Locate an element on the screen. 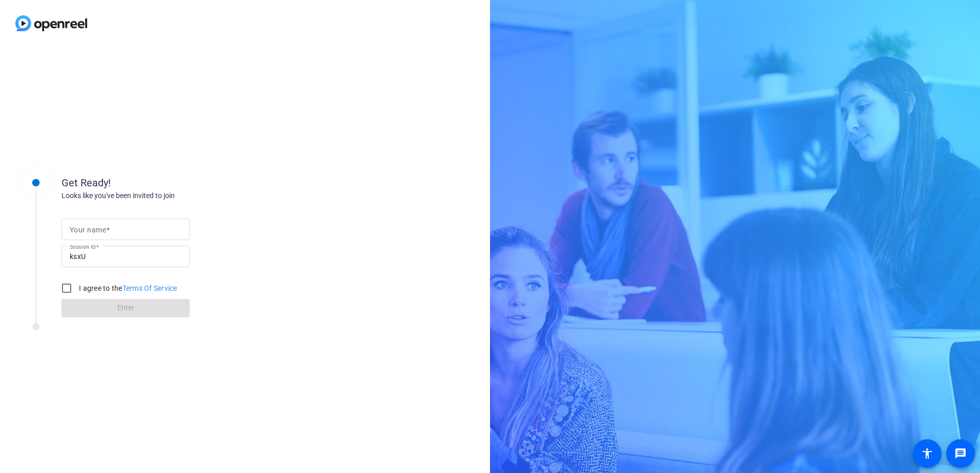 This screenshot has height=473, width=980. label: I agree to the is located at coordinates (127, 288).